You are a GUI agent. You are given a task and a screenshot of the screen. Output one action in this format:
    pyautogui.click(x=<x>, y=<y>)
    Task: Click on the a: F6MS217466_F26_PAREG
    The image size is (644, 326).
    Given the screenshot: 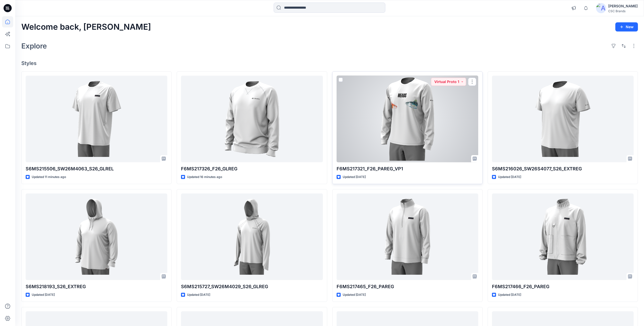 What is the action you would take?
    pyautogui.click(x=563, y=237)
    